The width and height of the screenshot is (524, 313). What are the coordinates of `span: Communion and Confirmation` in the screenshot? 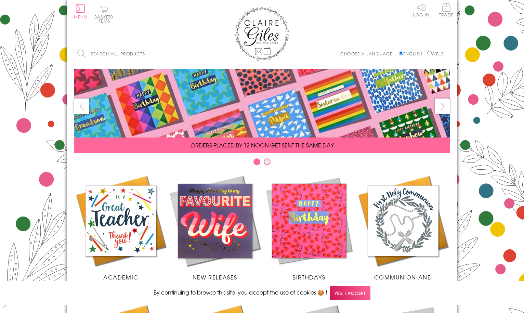 It's located at (403, 281).